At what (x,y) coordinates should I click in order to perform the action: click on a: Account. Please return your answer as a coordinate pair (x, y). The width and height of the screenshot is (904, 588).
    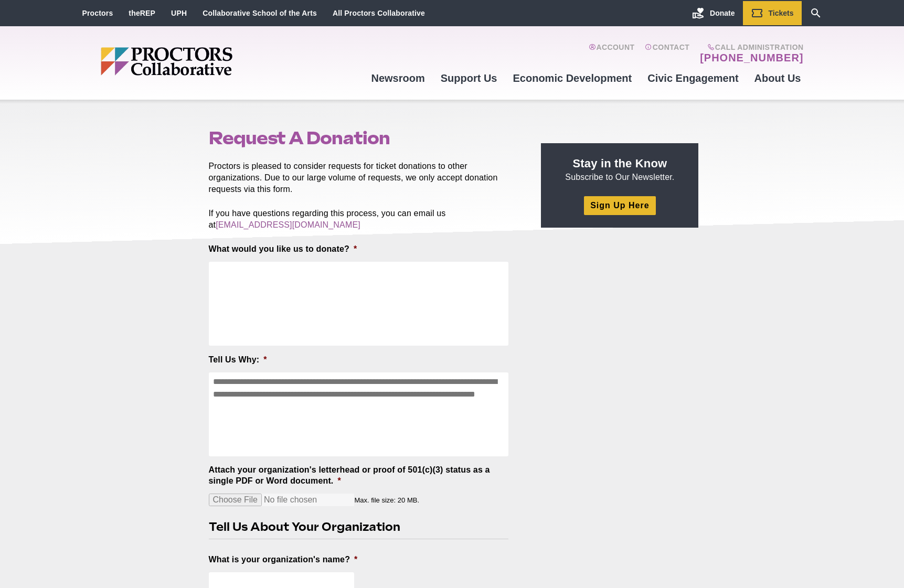
    Looking at the image, I should click on (611, 53).